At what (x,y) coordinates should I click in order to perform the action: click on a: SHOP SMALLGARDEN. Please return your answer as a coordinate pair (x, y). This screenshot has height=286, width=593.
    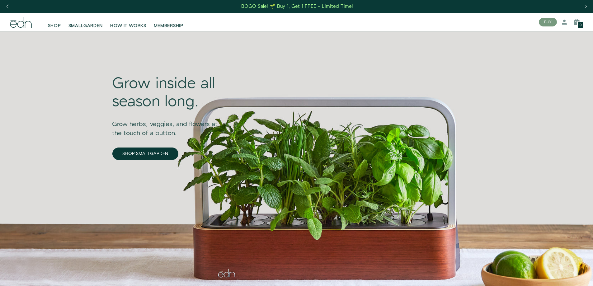
    Looking at the image, I should click on (145, 154).